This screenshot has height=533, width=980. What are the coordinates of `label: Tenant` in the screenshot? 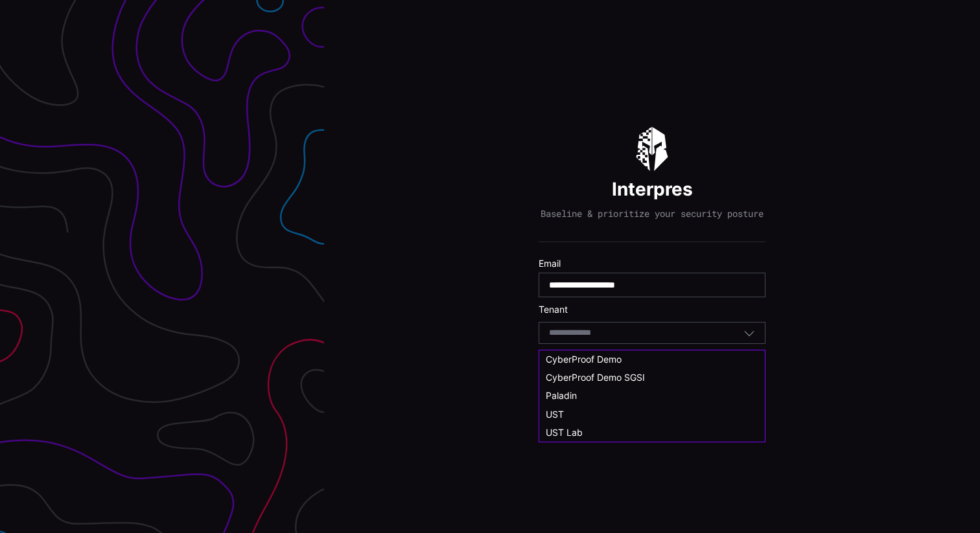 It's located at (651, 310).